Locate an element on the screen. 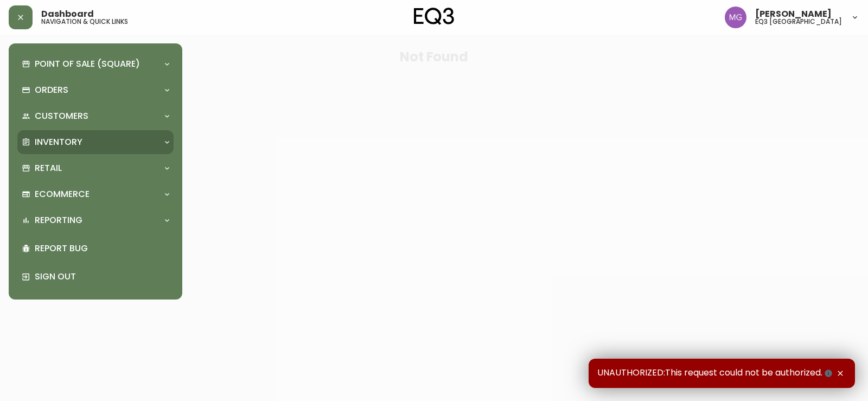 The height and width of the screenshot is (401, 868). div: Inventory is located at coordinates (95, 142).